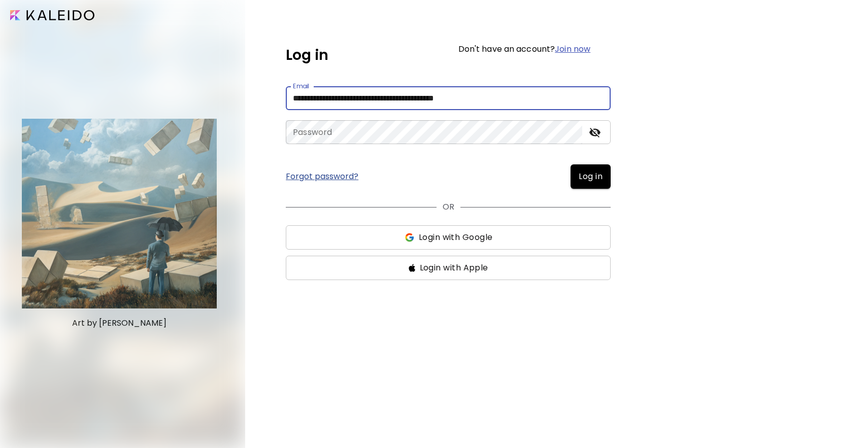 This screenshot has width=868, height=448. Describe the element at coordinates (322, 177) in the screenshot. I see `a: Forgot password?` at that location.